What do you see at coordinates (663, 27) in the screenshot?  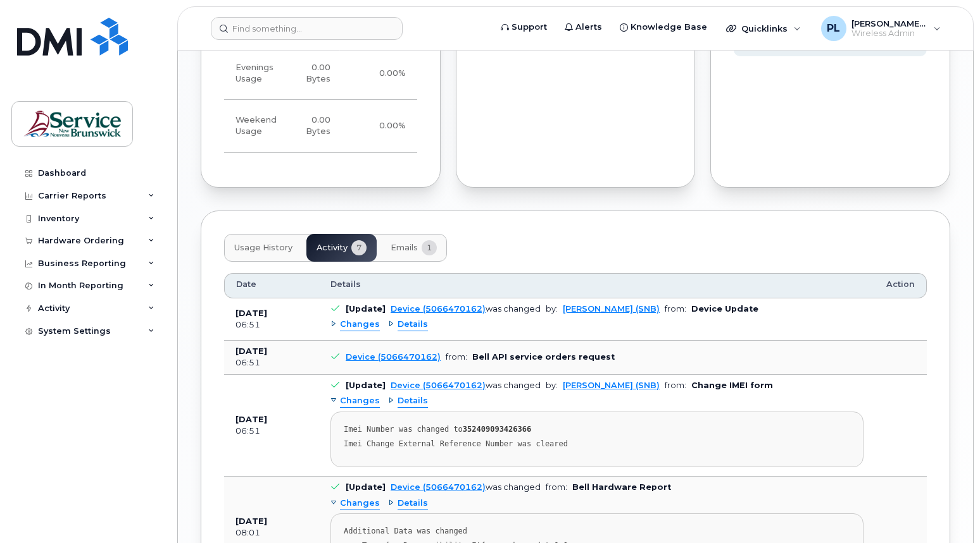 I see `a: Knowledge Base` at bounding box center [663, 27].